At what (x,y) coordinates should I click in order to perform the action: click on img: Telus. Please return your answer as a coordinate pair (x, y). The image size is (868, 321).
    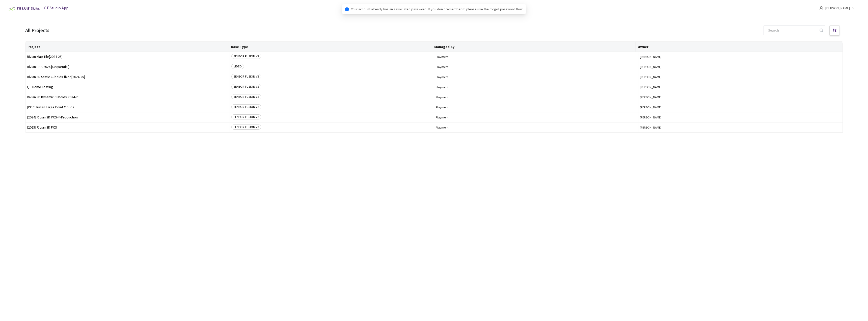
    Looking at the image, I should click on (23, 8).